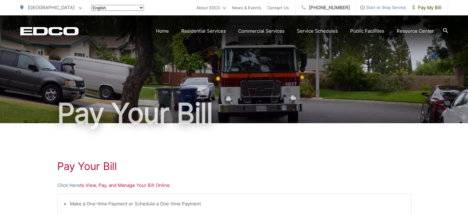 The image size is (468, 214). What do you see at coordinates (278, 8) in the screenshot?
I see `a: Contact Us` at bounding box center [278, 8].